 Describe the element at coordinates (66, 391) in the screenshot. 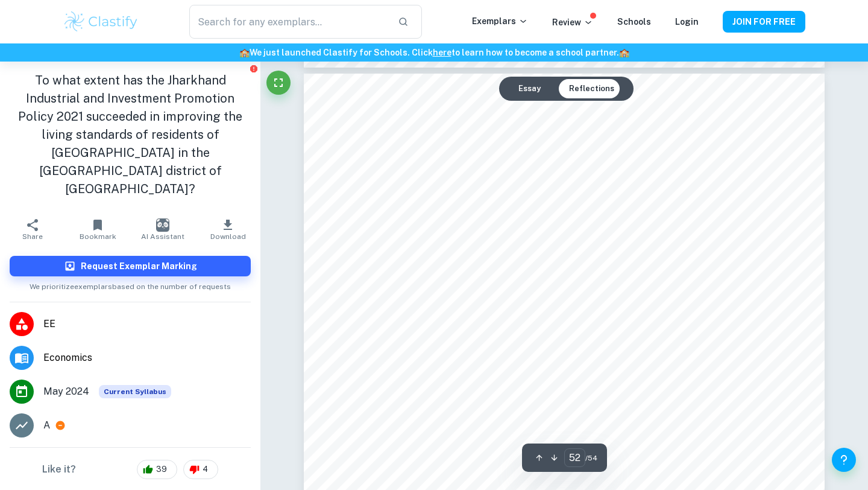

I see `span: May 2024` at that location.